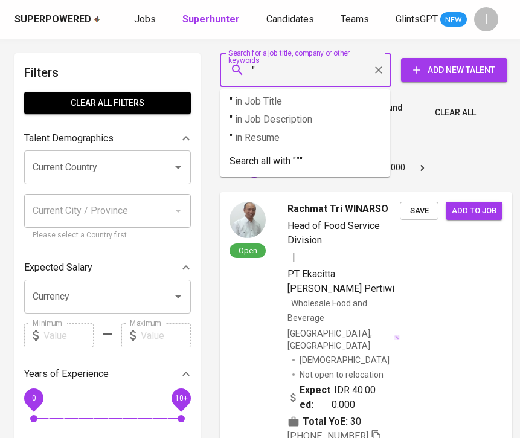 This screenshot has width=520, height=438. I want to click on span: Rachmat Tri WINARSO, so click(338, 209).